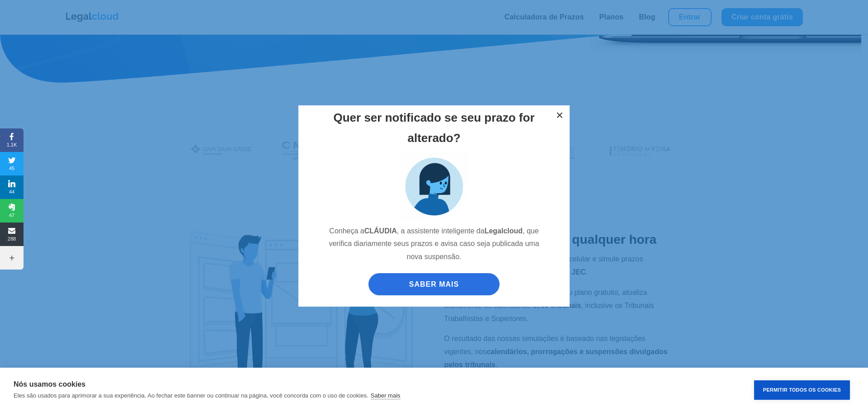 This screenshot has height=412, width=868. What do you see at coordinates (434, 284) in the screenshot?
I see `a: SABER MAIS` at bounding box center [434, 284].